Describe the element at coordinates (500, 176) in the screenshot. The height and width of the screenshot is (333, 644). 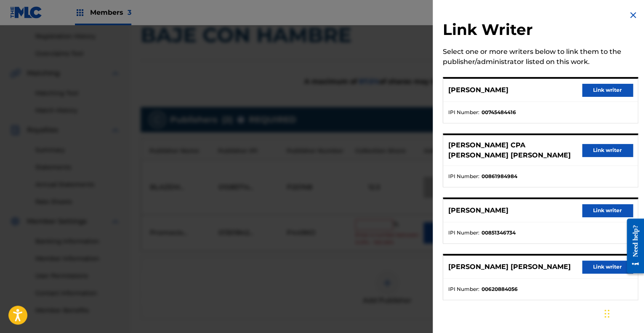
I see `strong: 00861984984` at that location.